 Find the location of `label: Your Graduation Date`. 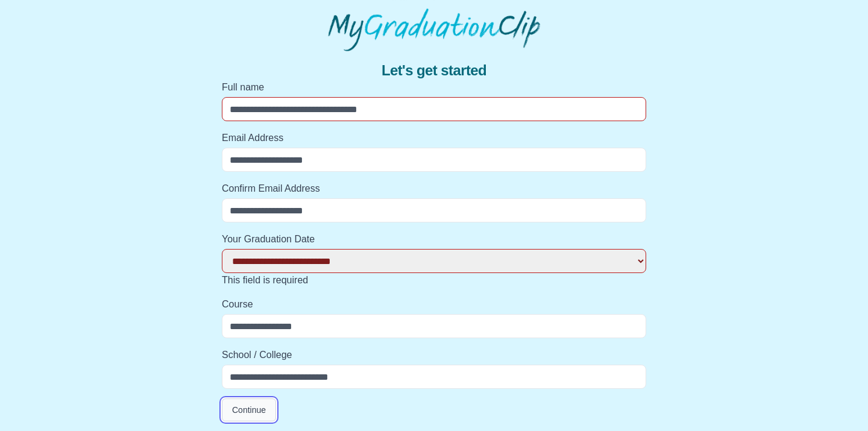

label: Your Graduation Date is located at coordinates (434, 240).